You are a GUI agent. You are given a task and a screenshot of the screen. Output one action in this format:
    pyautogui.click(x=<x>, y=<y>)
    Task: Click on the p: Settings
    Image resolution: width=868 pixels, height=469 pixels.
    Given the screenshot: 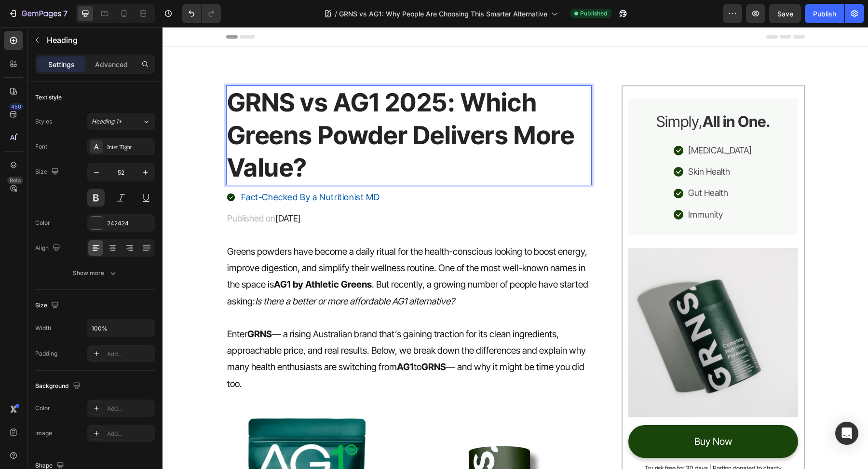 What is the action you would take?
    pyautogui.click(x=62, y=64)
    